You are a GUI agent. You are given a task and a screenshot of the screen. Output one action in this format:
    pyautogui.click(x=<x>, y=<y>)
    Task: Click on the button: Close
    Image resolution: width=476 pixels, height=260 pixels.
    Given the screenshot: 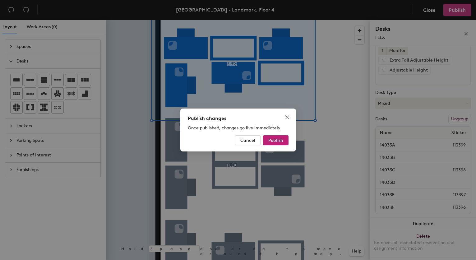 What is the action you would take?
    pyautogui.click(x=287, y=117)
    